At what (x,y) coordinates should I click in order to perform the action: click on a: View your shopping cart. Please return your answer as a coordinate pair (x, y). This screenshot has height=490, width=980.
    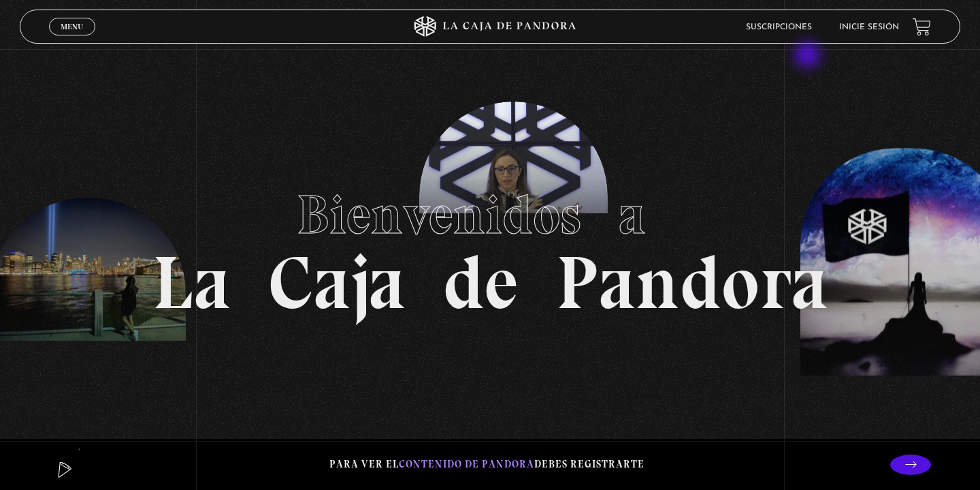
    Looking at the image, I should click on (922, 27).